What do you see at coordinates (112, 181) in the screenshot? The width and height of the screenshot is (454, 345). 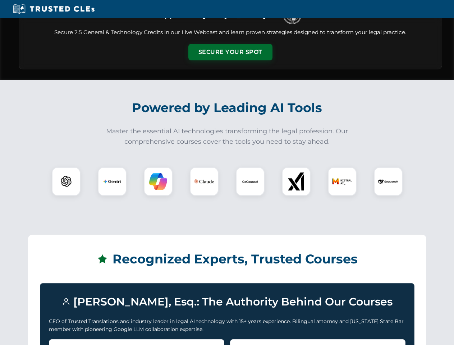 I see `img: Gemini Logo` at bounding box center [112, 181].